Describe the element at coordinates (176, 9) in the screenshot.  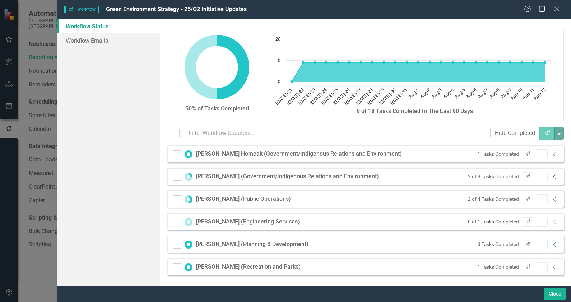
I see `span: Green Environment Strategy - 25/Q2 Initiative Updates` at that location.